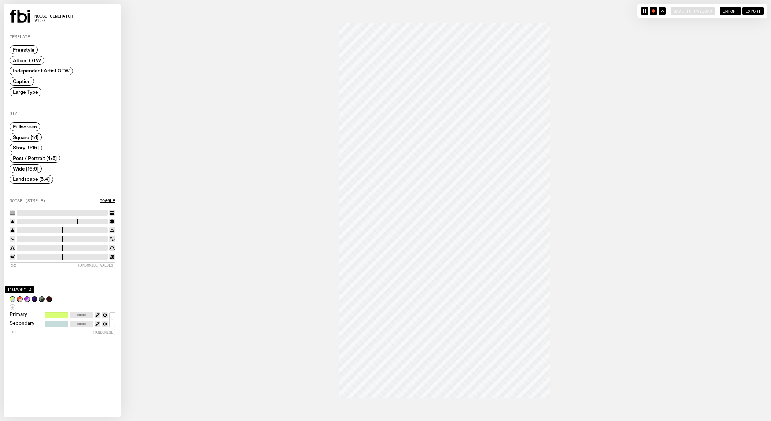 Image resolution: width=771 pixels, height=421 pixels. What do you see at coordinates (96, 265) in the screenshot?
I see `span: Randomise Values` at bounding box center [96, 265].